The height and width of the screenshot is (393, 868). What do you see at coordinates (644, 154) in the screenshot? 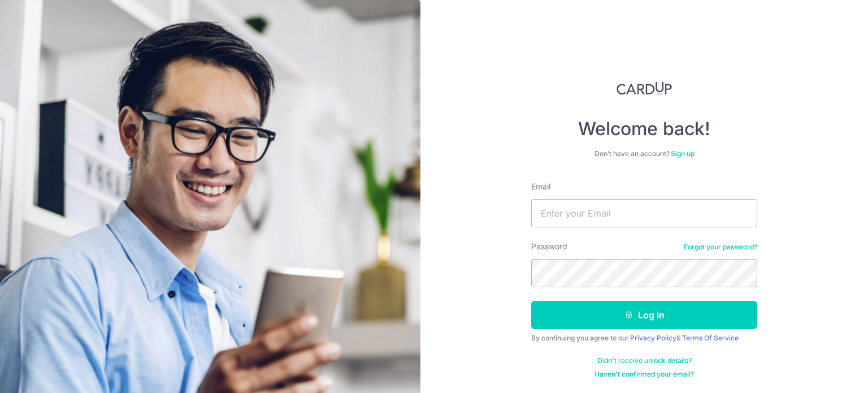
I see `div: Don’t have an account?` at bounding box center [644, 154].